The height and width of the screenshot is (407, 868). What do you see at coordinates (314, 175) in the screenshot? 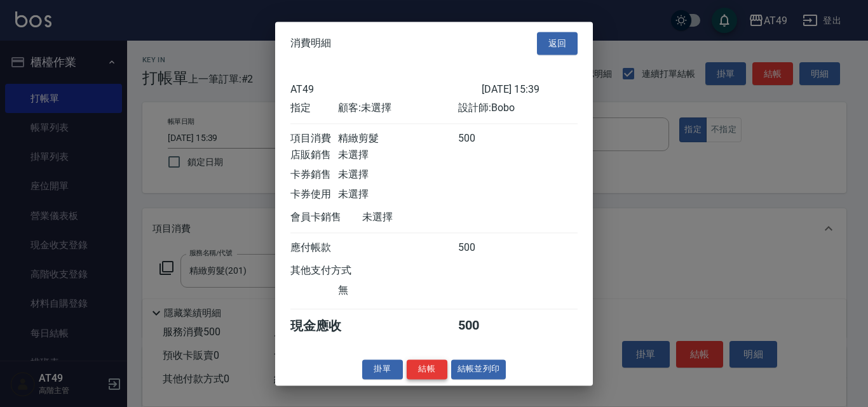
I see `div: 卡券銷售` at bounding box center [314, 175].